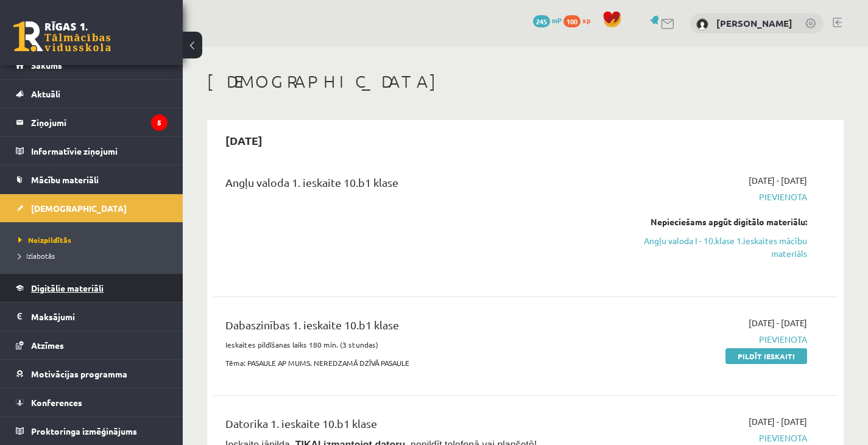 This screenshot has height=445, width=868. I want to click on span: Sākums, so click(46, 65).